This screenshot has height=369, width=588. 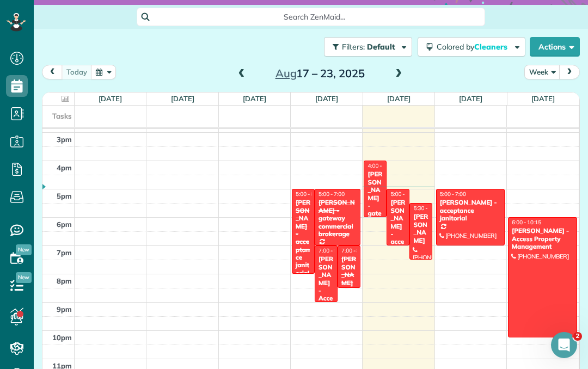 What do you see at coordinates (331, 250) in the screenshot?
I see `span: 7:00 - 9:00` at bounding box center [331, 250].